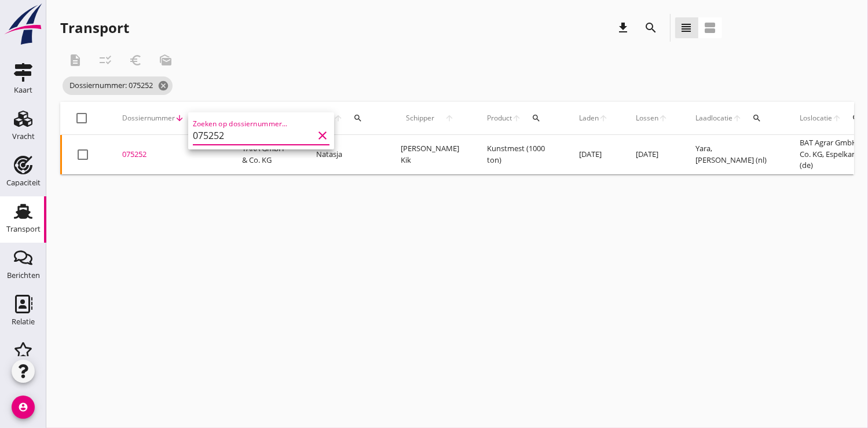 The image size is (868, 428). What do you see at coordinates (23, 321) in the screenshot?
I see `div: Relatie` at bounding box center [23, 321].